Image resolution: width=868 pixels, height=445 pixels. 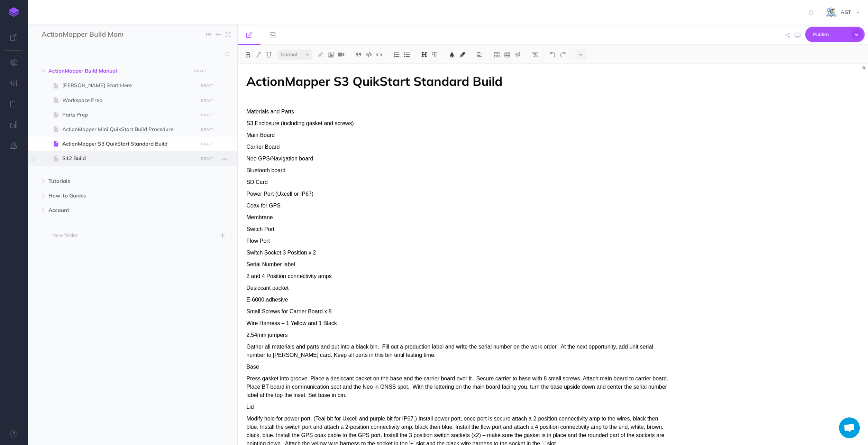 I want to click on span: Main Board, so click(x=261, y=135).